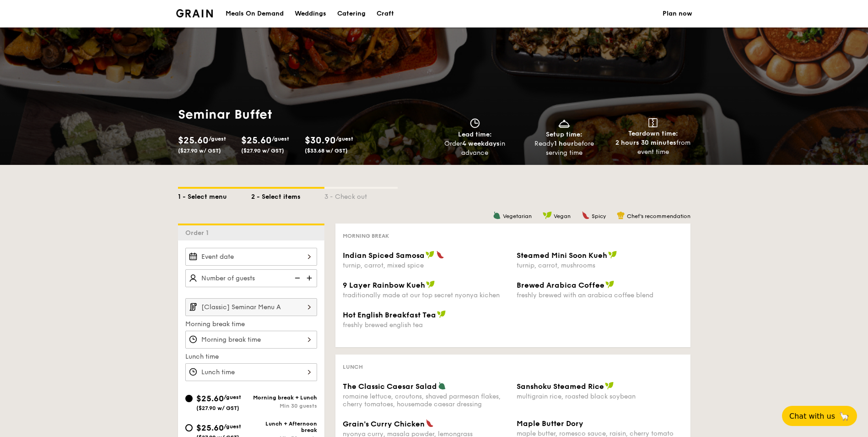 This screenshot has width=868, height=437. I want to click on span: Maple Butter Dory, so click(550, 423).